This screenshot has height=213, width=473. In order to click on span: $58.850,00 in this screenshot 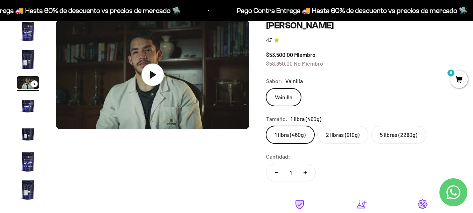, I will do `click(280, 63)`.